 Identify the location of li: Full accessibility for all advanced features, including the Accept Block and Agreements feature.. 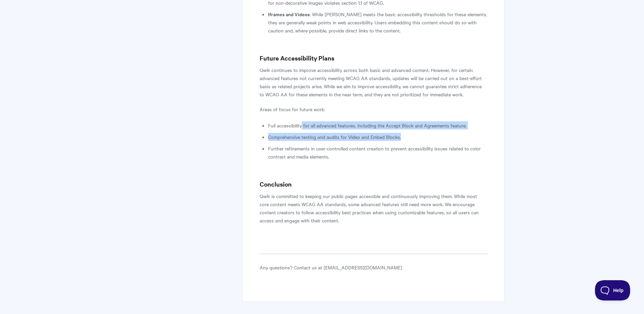
(378, 125).